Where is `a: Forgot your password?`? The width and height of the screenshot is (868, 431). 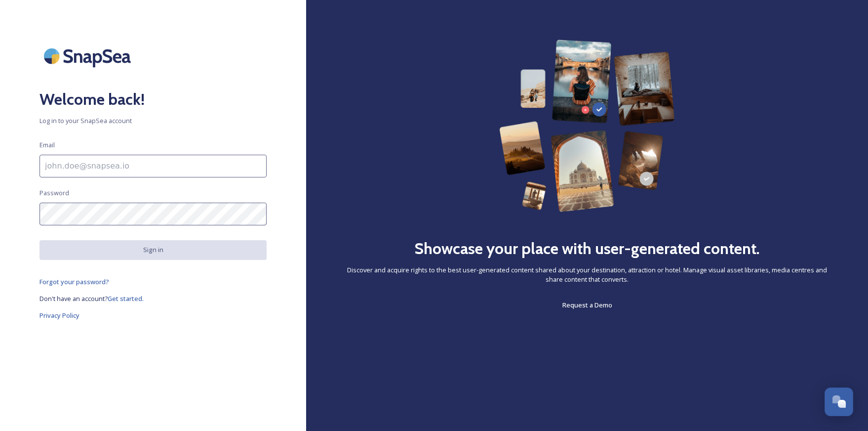
a: Forgot your password? is located at coordinates (153, 282).